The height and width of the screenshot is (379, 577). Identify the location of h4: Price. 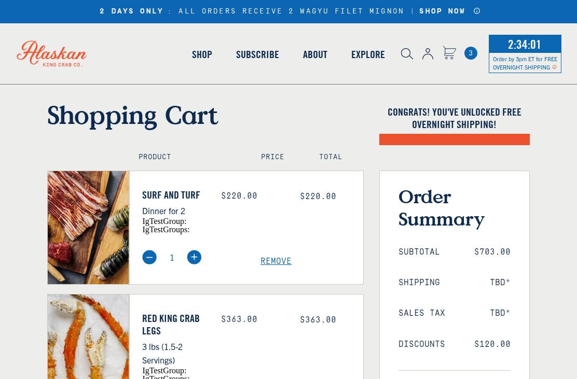
(278, 157).